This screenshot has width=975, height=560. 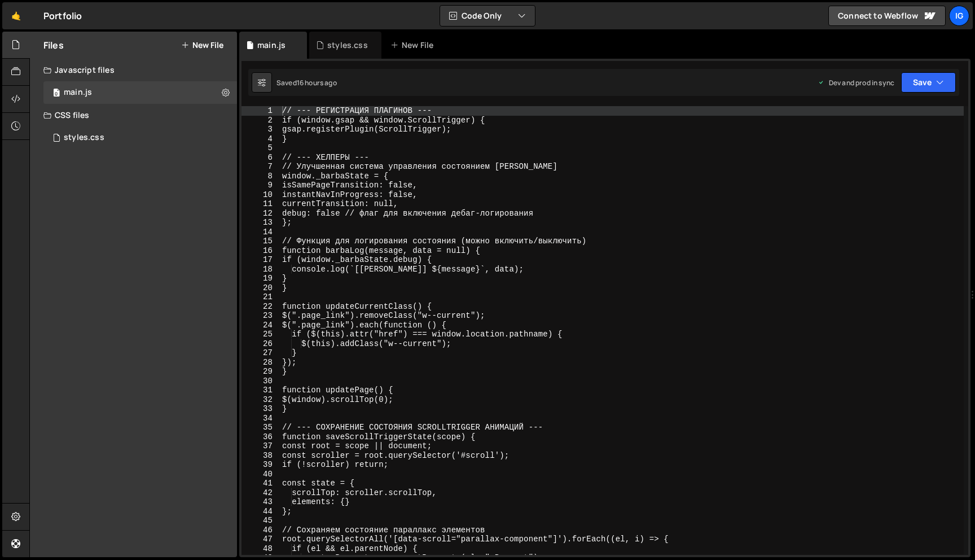 I want to click on div: 28, so click(x=261, y=363).